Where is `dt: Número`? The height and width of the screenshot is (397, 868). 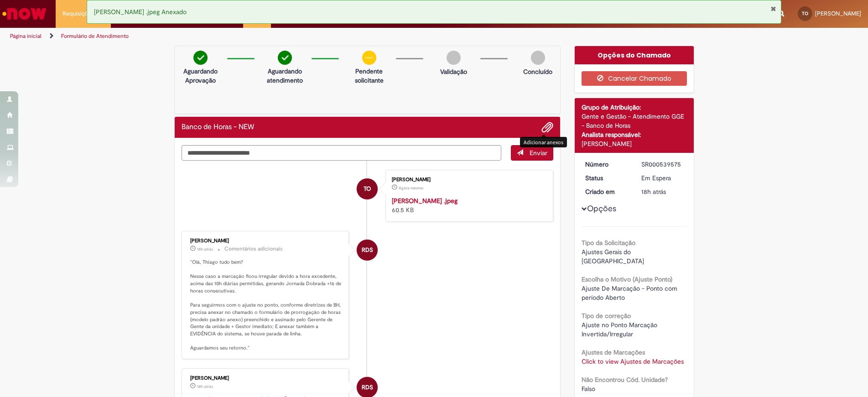 dt: Número is located at coordinates (606, 164).